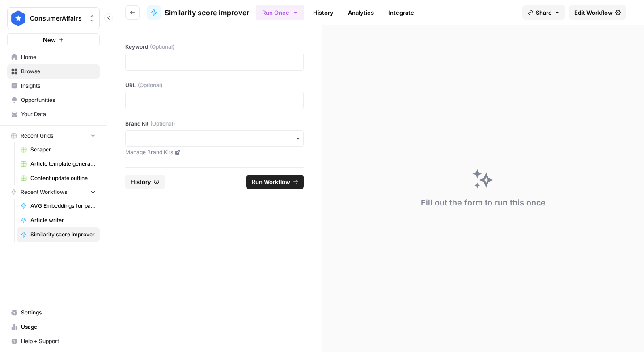 The image size is (644, 352). What do you see at coordinates (53, 114) in the screenshot?
I see `a: Your Data` at bounding box center [53, 114].